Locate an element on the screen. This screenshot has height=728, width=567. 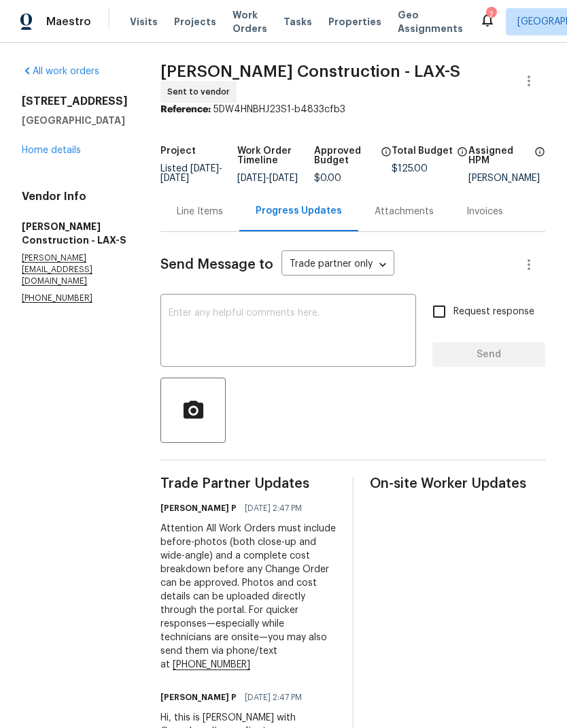
span: Visits is located at coordinates (144, 22).